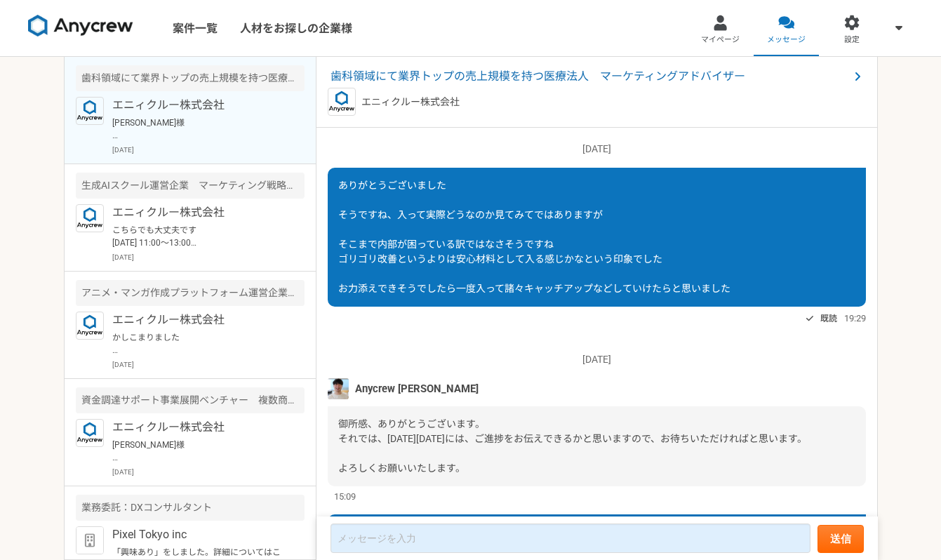 The width and height of the screenshot is (941, 560). I want to click on span: 既読, so click(829, 318).